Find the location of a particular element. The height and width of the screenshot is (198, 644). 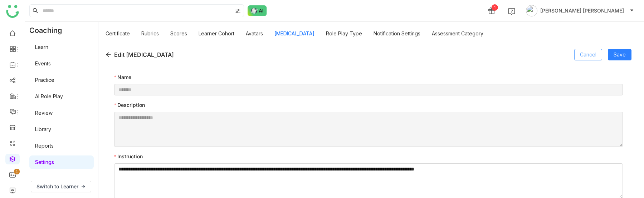

button: Cancel is located at coordinates (588, 55).